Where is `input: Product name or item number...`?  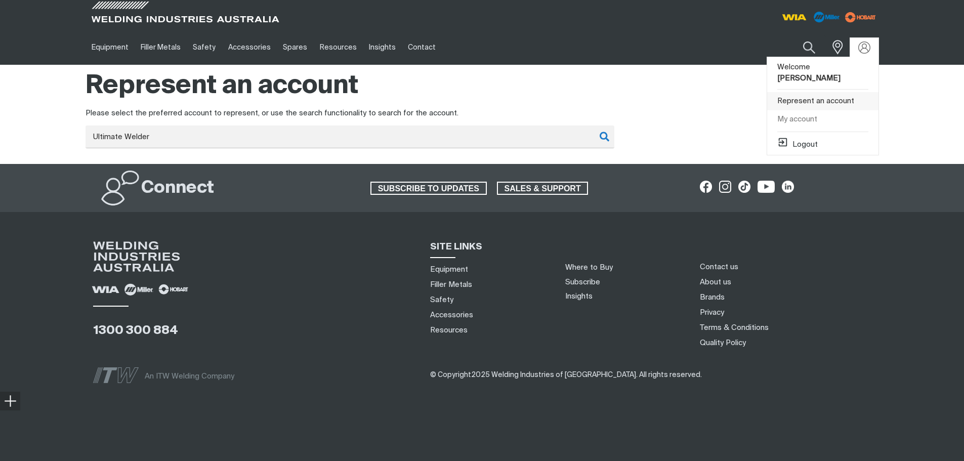
input: Product name or item number... is located at coordinates (802, 47).